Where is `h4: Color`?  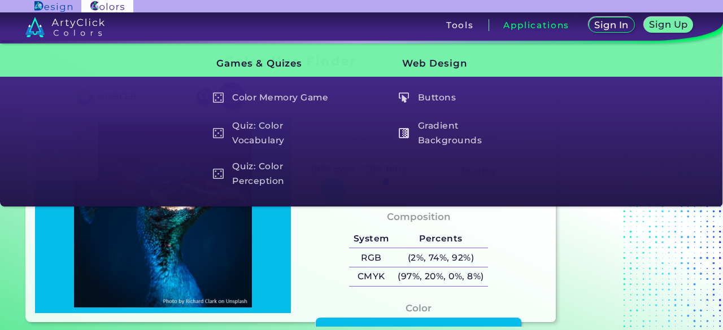
h4: Color is located at coordinates (418, 308).